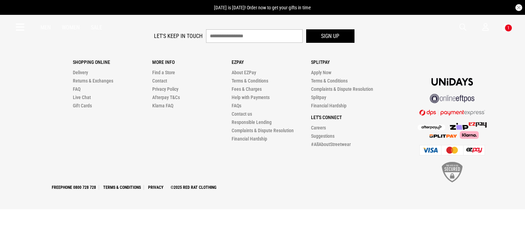 The height and width of the screenshot is (252, 525). What do you see at coordinates (82, 97) in the screenshot?
I see `a: Live Chat` at bounding box center [82, 97].